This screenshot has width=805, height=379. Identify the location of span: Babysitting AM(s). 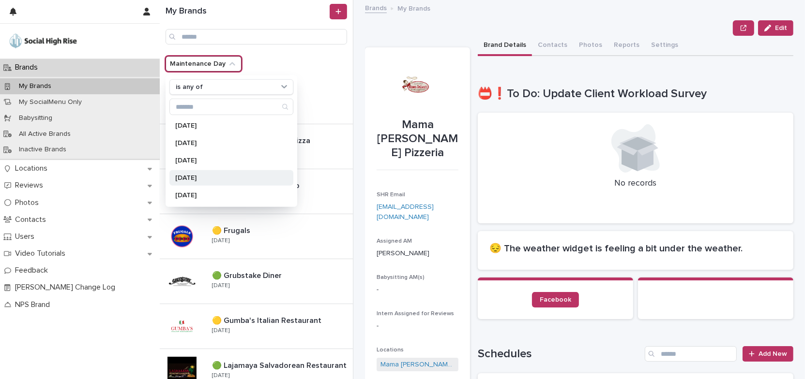
(400, 278).